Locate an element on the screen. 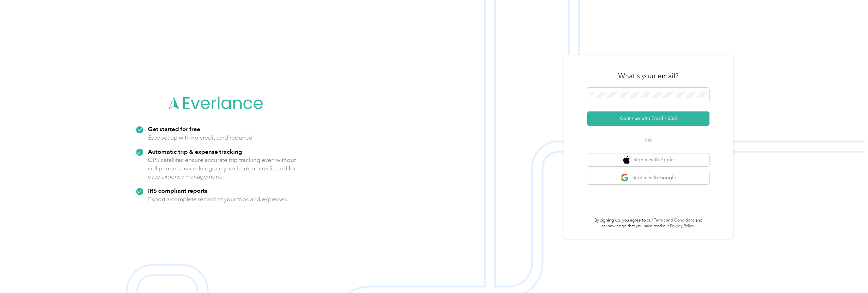 The height and width of the screenshot is (293, 868). a: Terms and Conditions is located at coordinates (674, 220).